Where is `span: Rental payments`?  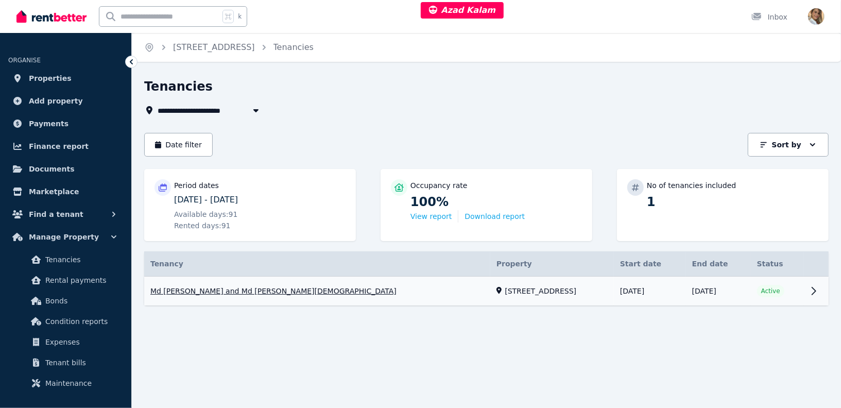
span: Rental payments is located at coordinates (80, 280).